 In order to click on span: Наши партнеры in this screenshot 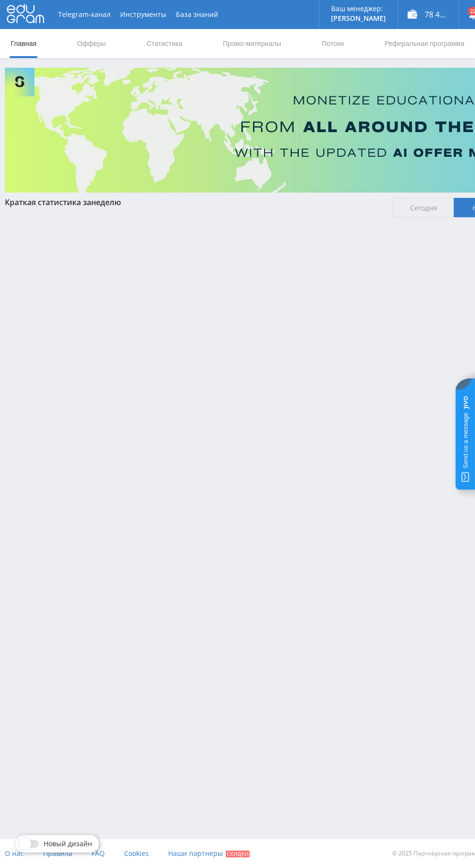, I will do `click(195, 853)`.